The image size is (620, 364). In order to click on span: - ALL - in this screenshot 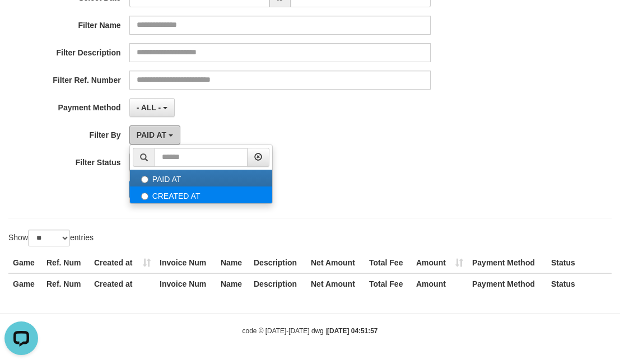, I will do `click(149, 107)`.